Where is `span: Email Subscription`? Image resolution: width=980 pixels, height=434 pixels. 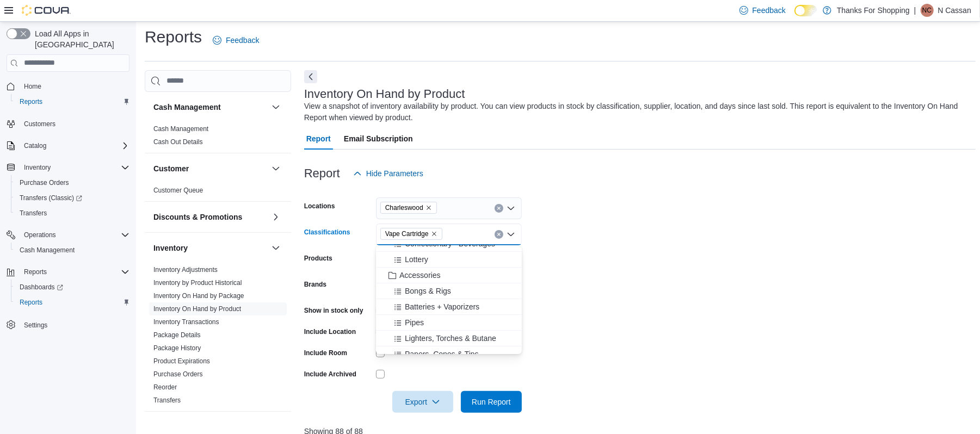 span: Email Subscription is located at coordinates (378, 139).